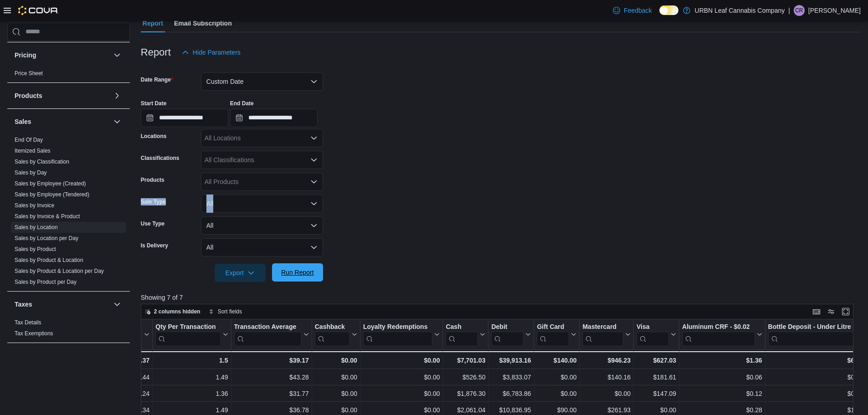  Describe the element at coordinates (191, 360) in the screenshot. I see `div: 1.5` at that location.